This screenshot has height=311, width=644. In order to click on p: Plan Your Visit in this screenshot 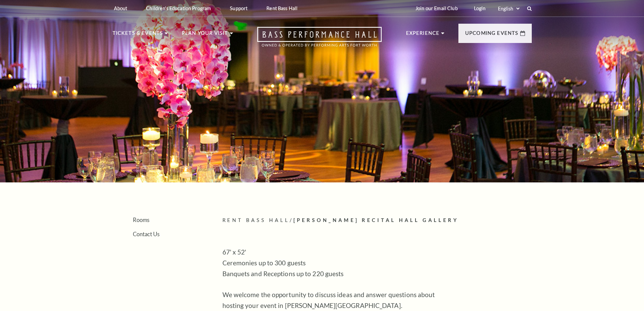, I will do `click(205, 35)`.